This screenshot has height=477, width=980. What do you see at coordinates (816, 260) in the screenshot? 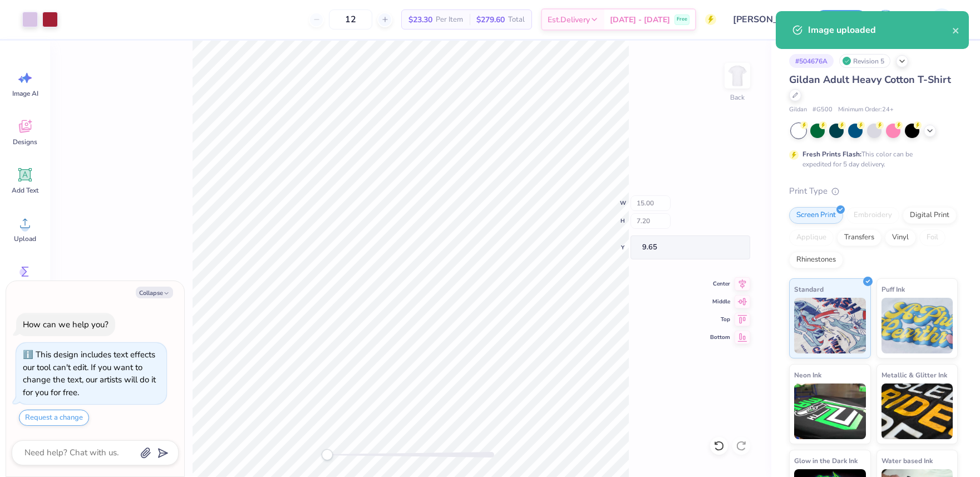
I see `div: Rhinestones` at bounding box center [816, 260].